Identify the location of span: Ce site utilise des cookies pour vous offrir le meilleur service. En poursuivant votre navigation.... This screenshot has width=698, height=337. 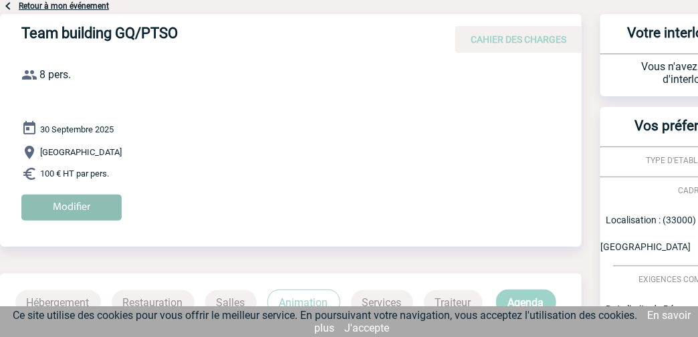
(325, 315).